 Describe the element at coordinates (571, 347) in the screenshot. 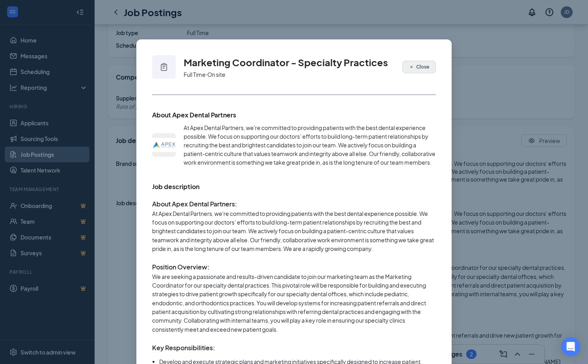

I see `div: Open Intercom Messenger` at that location.